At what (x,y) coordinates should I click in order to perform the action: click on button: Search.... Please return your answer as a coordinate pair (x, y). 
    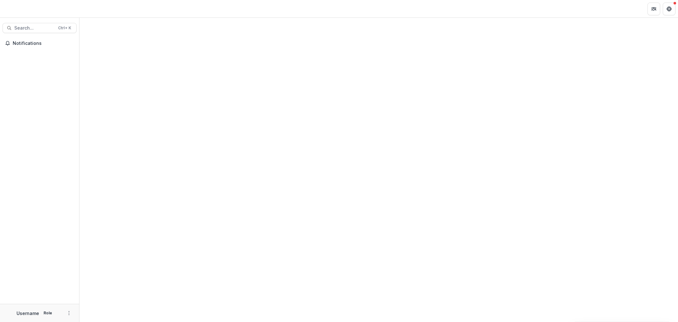
    Looking at the image, I should click on (39, 28).